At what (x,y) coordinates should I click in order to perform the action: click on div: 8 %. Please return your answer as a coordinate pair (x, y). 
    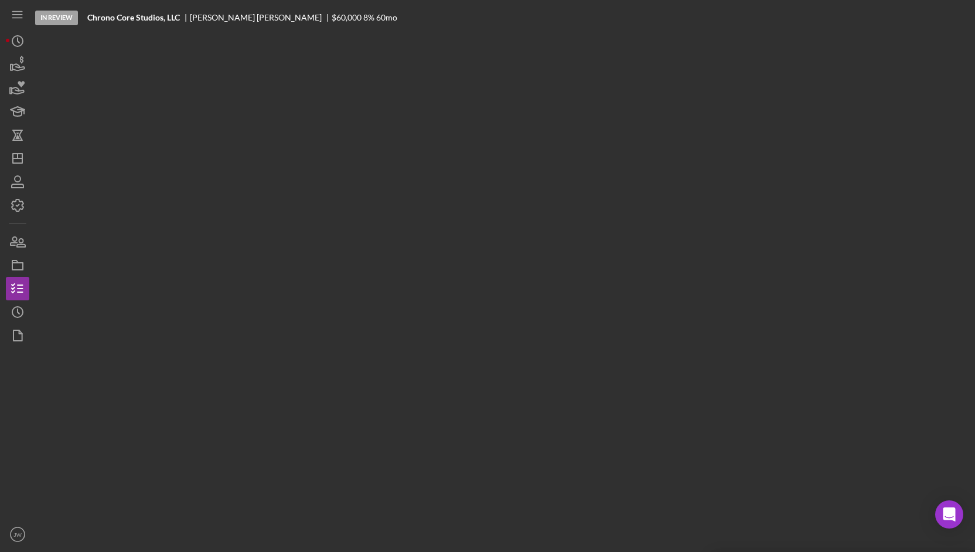
    Looking at the image, I should click on (369, 18).